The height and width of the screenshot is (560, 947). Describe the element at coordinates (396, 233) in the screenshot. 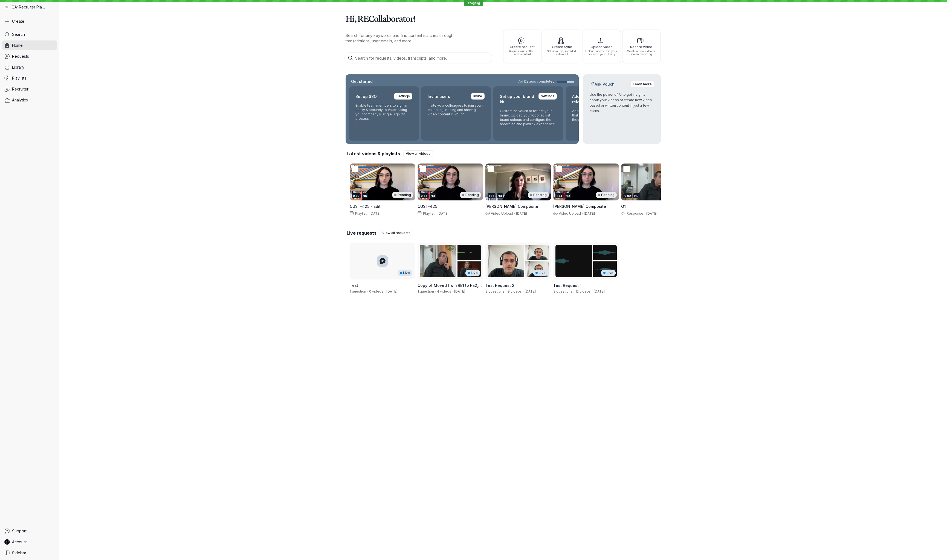

I see `a: View all requests` at that location.